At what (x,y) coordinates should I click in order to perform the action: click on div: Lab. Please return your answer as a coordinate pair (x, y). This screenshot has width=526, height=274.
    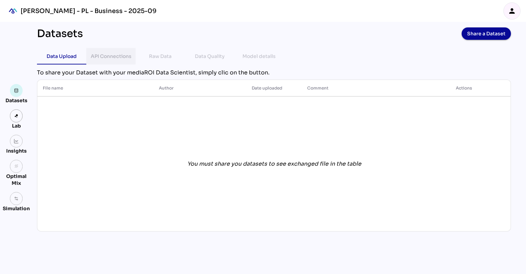
    Looking at the image, I should click on (16, 126).